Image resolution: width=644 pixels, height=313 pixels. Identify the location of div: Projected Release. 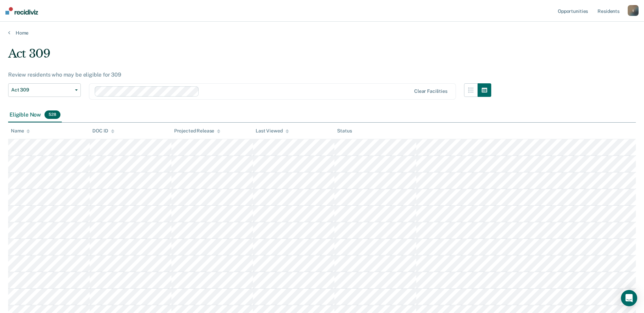
(197, 131).